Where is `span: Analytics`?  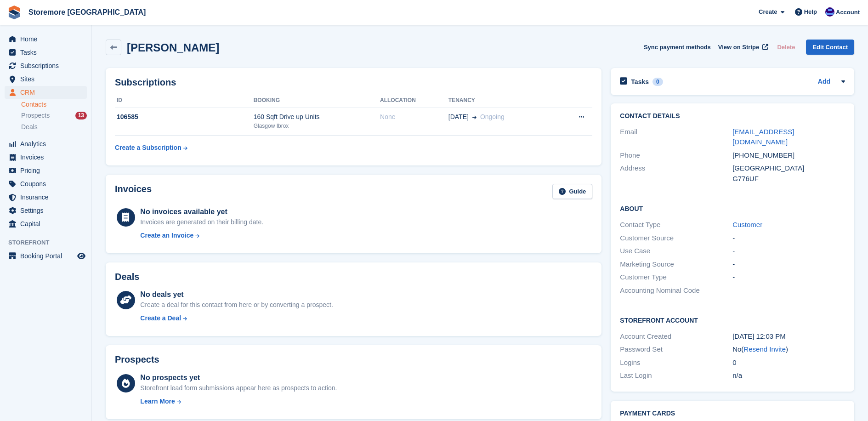 span: Analytics is located at coordinates (48, 143).